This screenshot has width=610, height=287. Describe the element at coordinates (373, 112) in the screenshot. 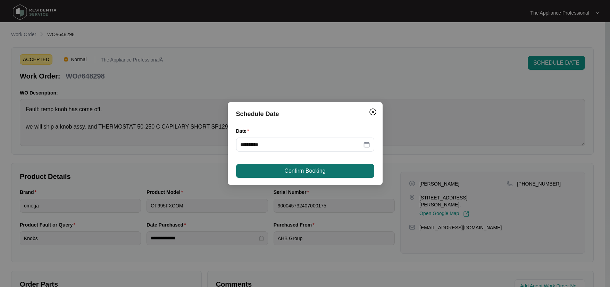

I see `button: Close` at that location.